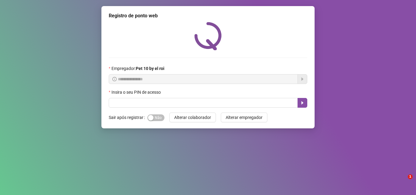 The image size is (416, 195). I want to click on span: info-circle, so click(115, 79).